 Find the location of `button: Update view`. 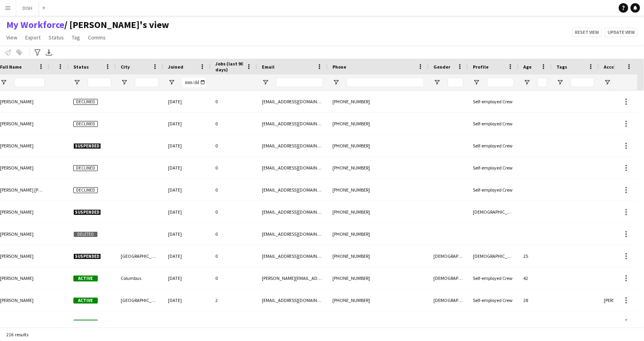

button: Update view is located at coordinates (621, 33).